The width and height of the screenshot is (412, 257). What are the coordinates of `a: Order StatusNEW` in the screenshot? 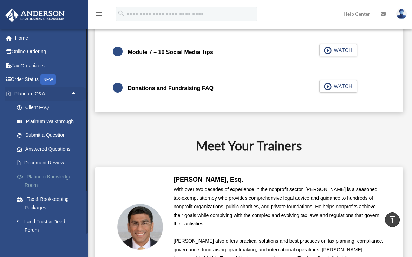 It's located at (46, 80).